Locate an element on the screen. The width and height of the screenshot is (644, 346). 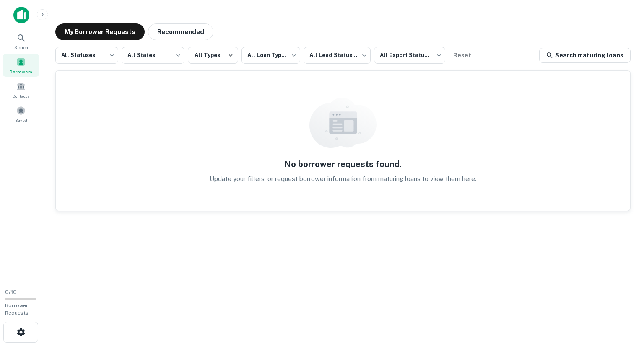
a: Contacts is located at coordinates (21, 90).